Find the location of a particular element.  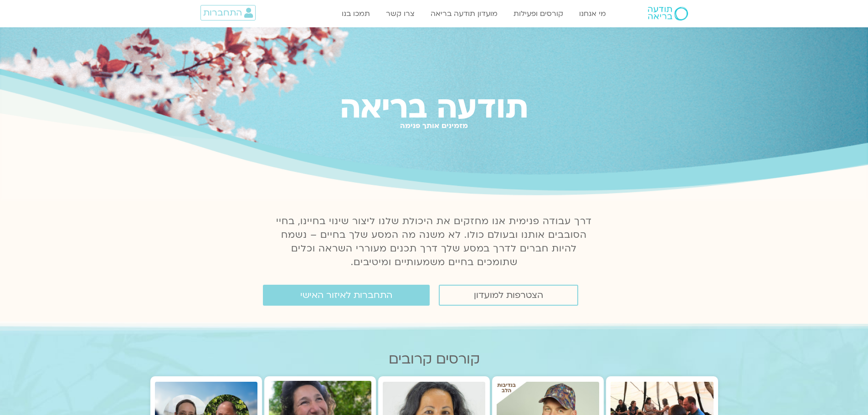

a: קורסים ופעילות is located at coordinates (538, 14).